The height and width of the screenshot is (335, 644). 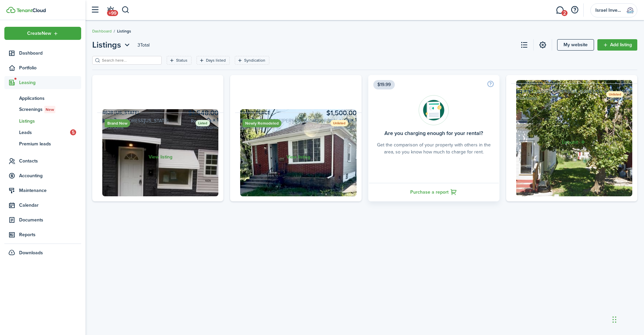 What do you see at coordinates (627, 319) in the screenshot?
I see `div: Chat Widget` at bounding box center [627, 319].